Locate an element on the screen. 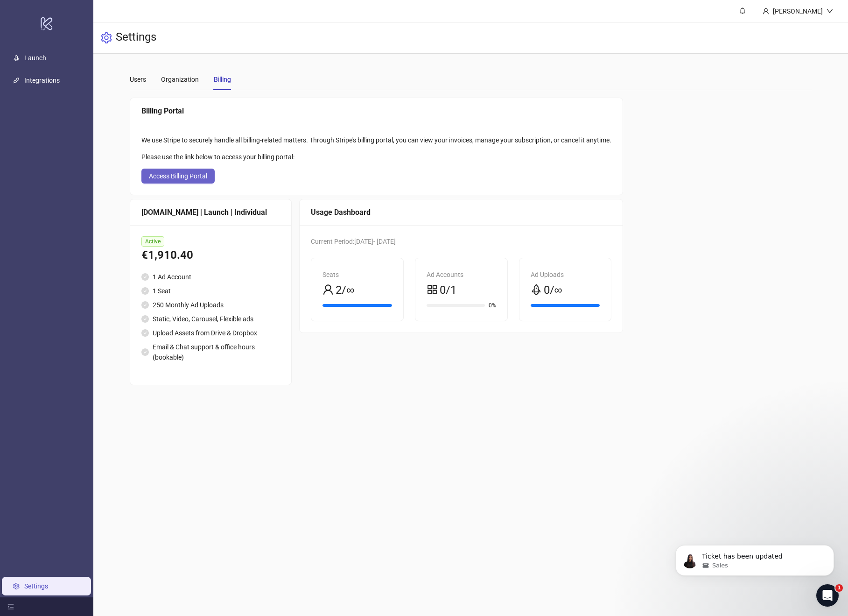 This screenshot has width=848, height=616. span: Access Billing Portal is located at coordinates (178, 176).